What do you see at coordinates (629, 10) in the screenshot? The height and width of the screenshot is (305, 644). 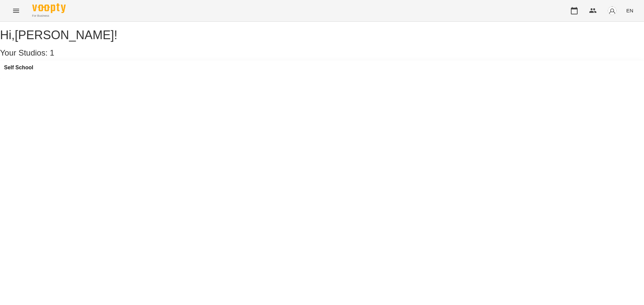 I see `span: EN` at bounding box center [629, 10].